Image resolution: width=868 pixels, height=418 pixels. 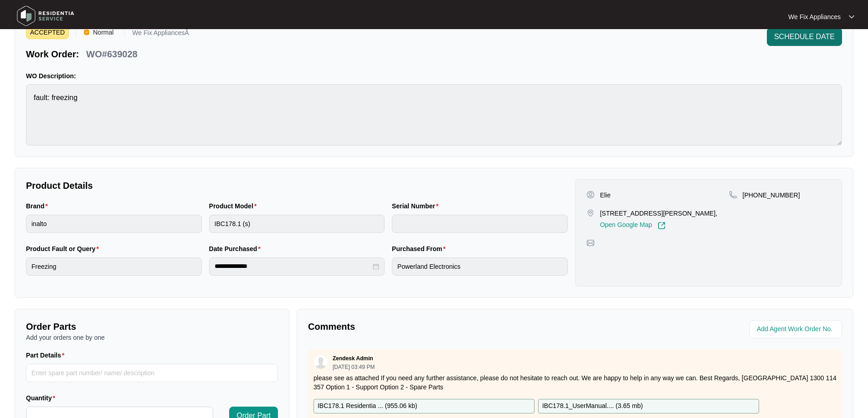 I want to click on p: We Fix AppliancesÂ, so click(x=160, y=34).